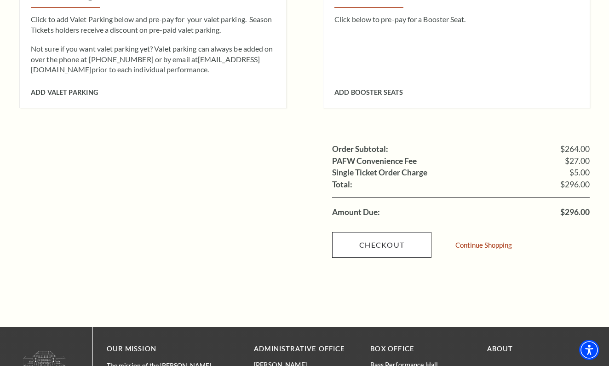  I want to click on span: $27.00, so click(578, 161).